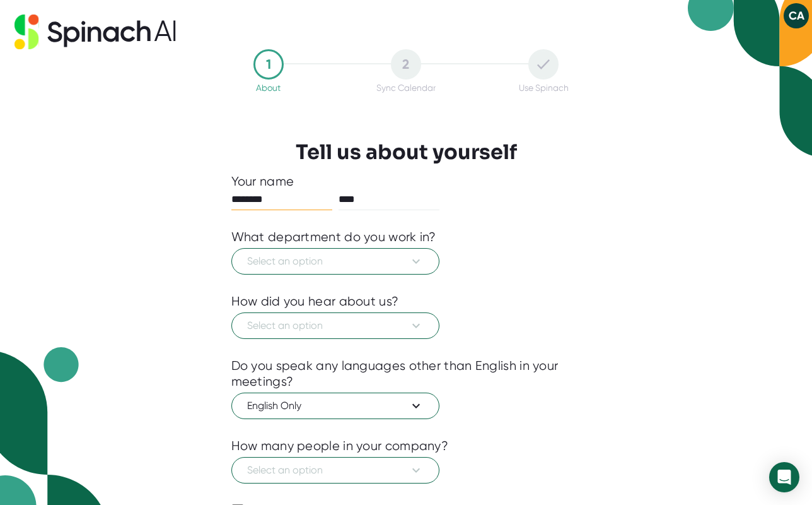 The image size is (812, 505). Describe the element at coordinates (406, 64) in the screenshot. I see `div: 2` at that location.